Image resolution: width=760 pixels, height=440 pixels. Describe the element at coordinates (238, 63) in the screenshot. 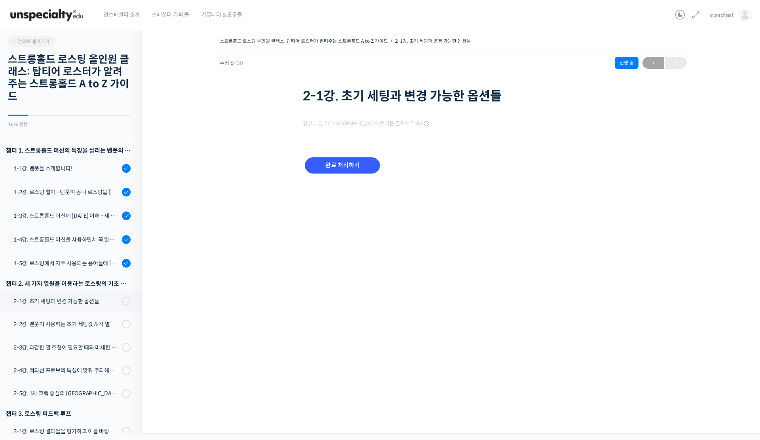

I see `span: / 30` at that location.